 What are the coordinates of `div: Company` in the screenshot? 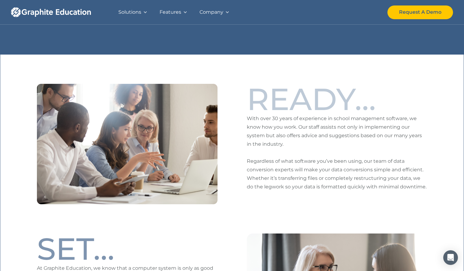 It's located at (211, 12).